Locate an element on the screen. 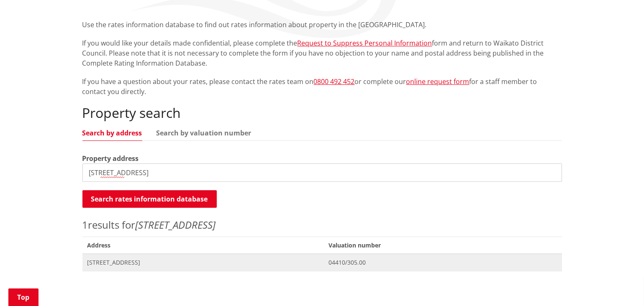 This screenshot has height=306, width=644. input: e.g. Duke Street NGARUAWAHIA is located at coordinates (322, 172).